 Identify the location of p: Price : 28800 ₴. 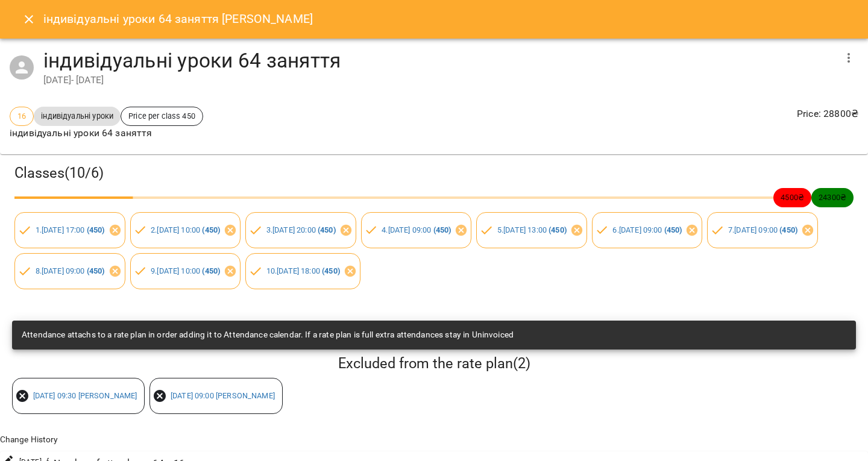
(827, 114).